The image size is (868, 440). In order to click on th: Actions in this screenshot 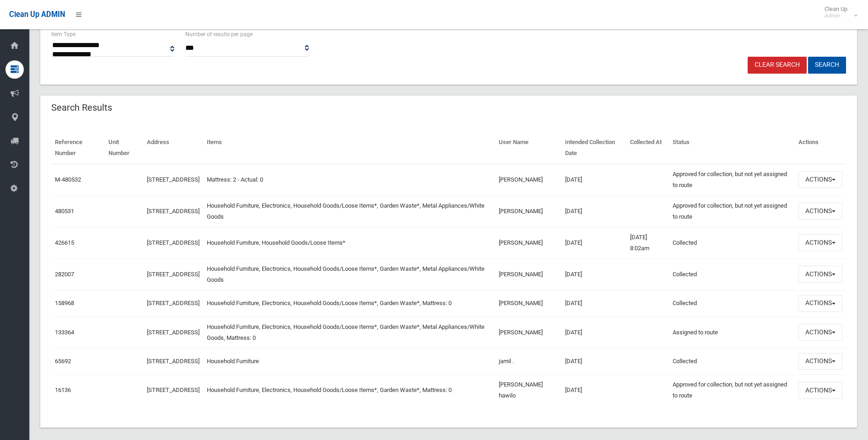, I will do `click(821, 148)`.